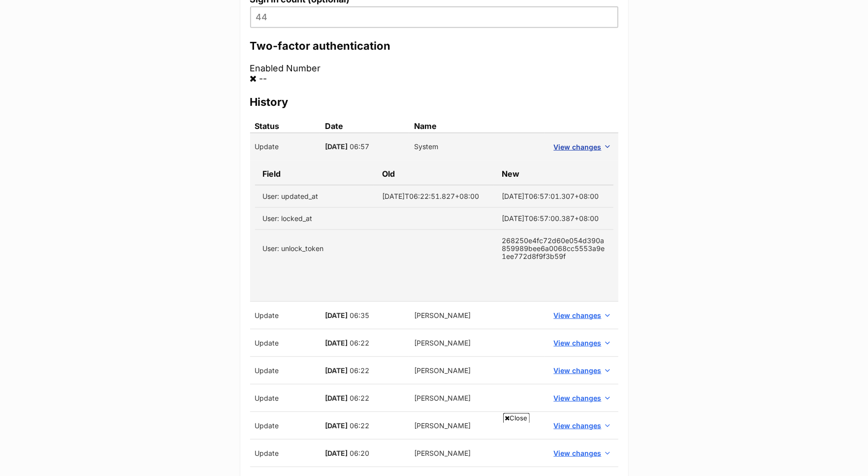  What do you see at coordinates (314, 197) in the screenshot?
I see `td: User: updated_at` at bounding box center [314, 197].